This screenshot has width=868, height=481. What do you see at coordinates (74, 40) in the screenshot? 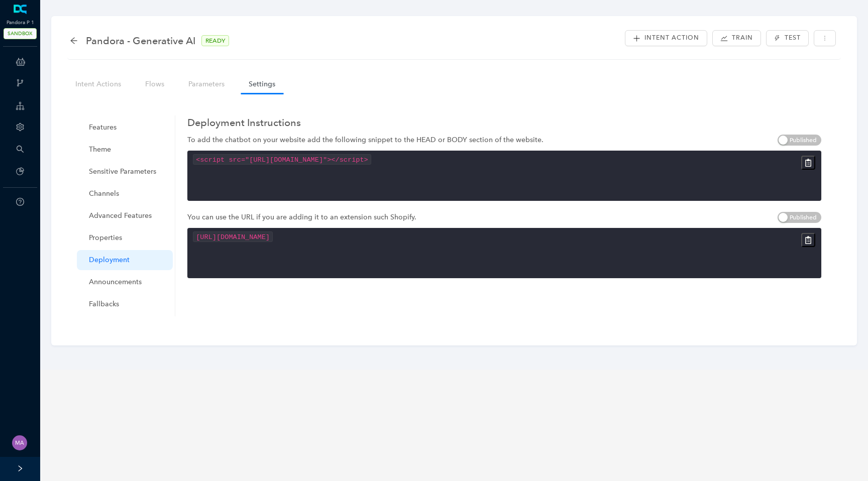
I see `span: arrow-left` at bounding box center [74, 40].